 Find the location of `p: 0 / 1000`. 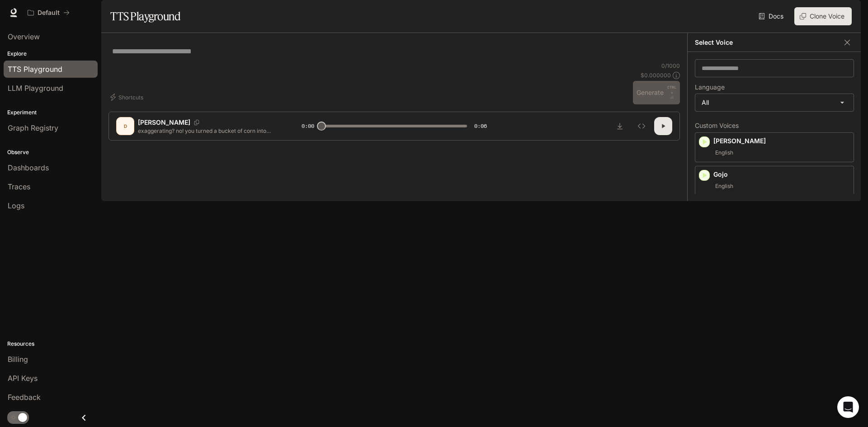

p: 0 / 1000 is located at coordinates (671, 66).